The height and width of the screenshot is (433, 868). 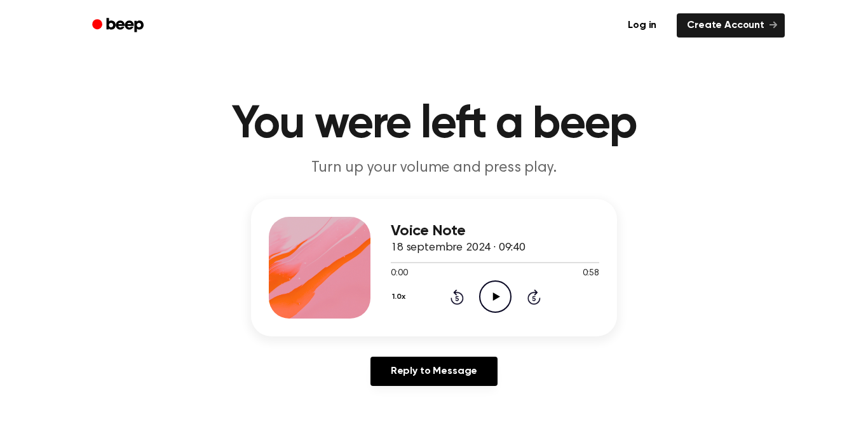 What do you see at coordinates (400, 273) in the screenshot?
I see `span: 0:00` at bounding box center [400, 273].